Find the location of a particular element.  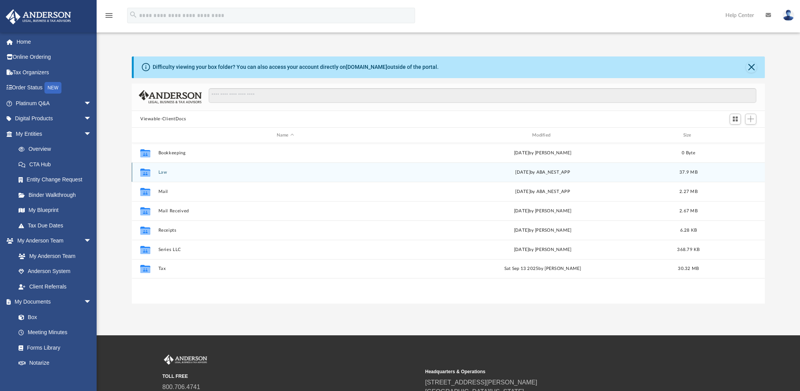

div: Difficulty viewing your box folder? You can also access your account directly on outside of the p... is located at coordinates (296, 67).